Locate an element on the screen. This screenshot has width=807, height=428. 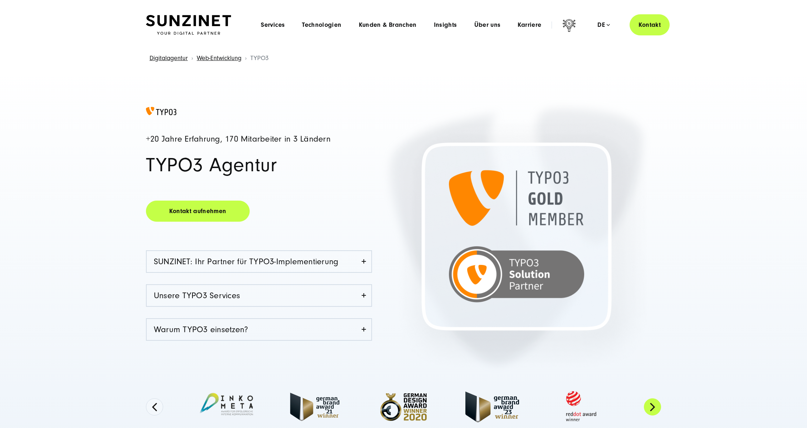
button: Previous is located at coordinates (155, 407).